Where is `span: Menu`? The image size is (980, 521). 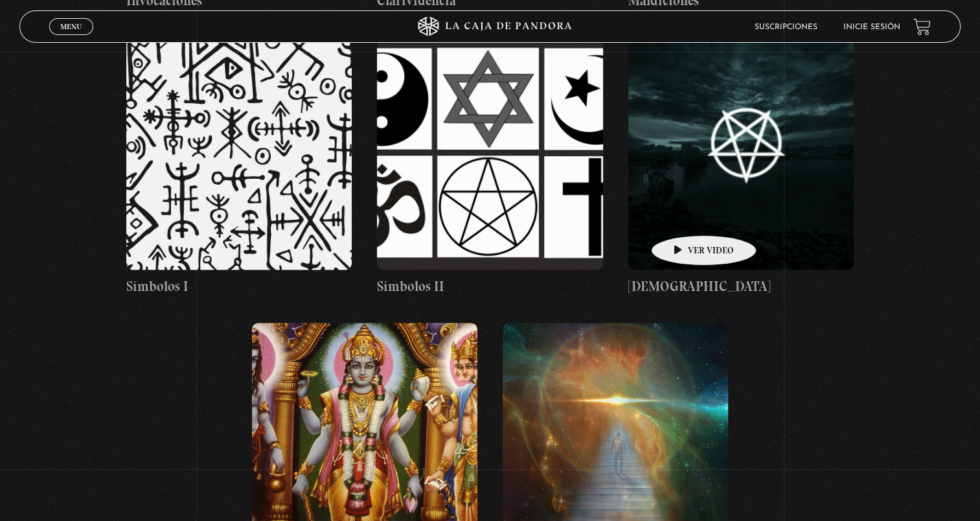
span: Menu is located at coordinates (70, 27).